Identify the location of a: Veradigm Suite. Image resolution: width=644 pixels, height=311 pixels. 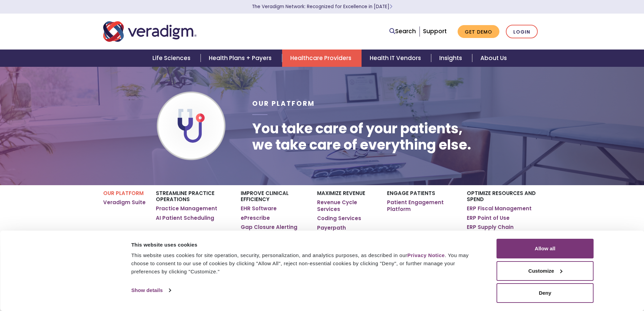
(124, 203).